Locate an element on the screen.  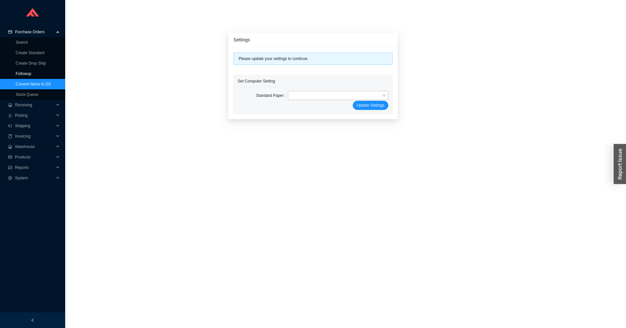
span: left is located at coordinates (33, 320).